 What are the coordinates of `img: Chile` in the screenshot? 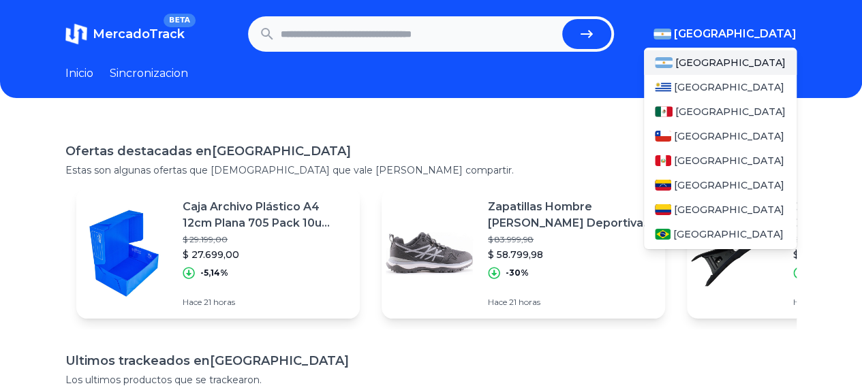 It's located at (663, 136).